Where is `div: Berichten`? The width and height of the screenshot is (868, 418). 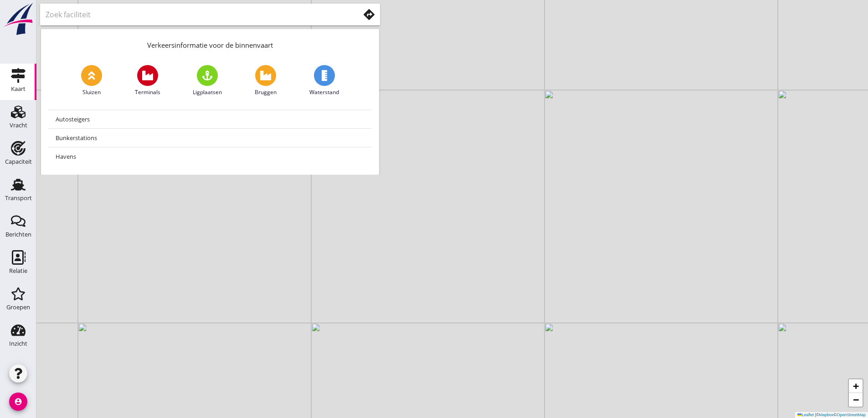
div: Berichten is located at coordinates (18, 234).